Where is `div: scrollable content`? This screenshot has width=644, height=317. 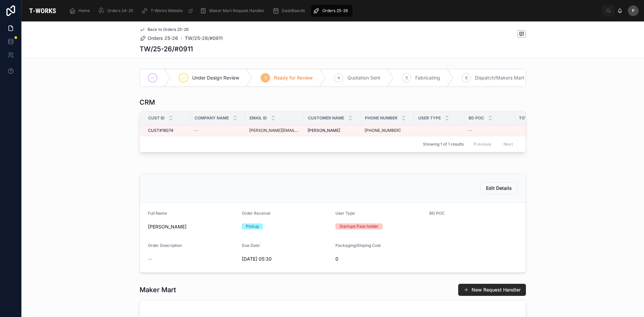 div: scrollable content is located at coordinates (333, 11).